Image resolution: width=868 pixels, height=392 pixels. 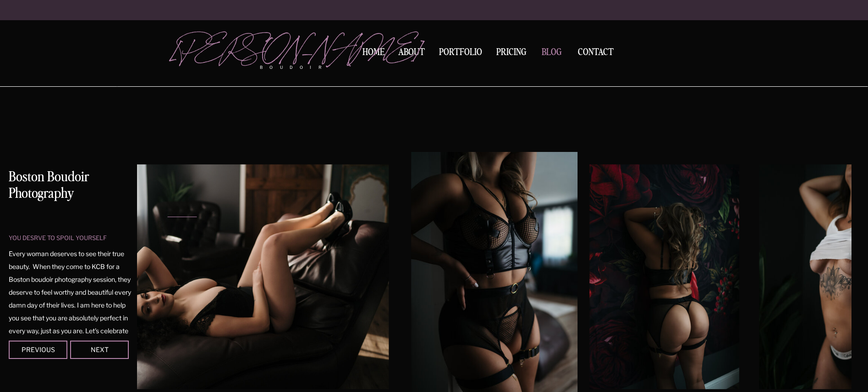 I want to click on a: BLOG, so click(x=552, y=52).